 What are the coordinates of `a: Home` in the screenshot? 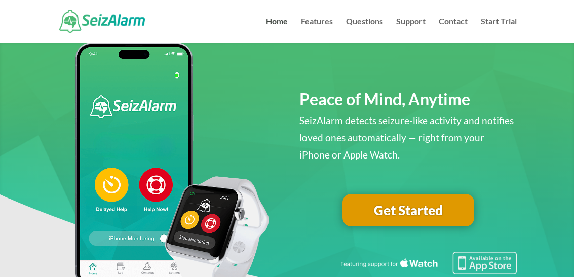 It's located at (277, 30).